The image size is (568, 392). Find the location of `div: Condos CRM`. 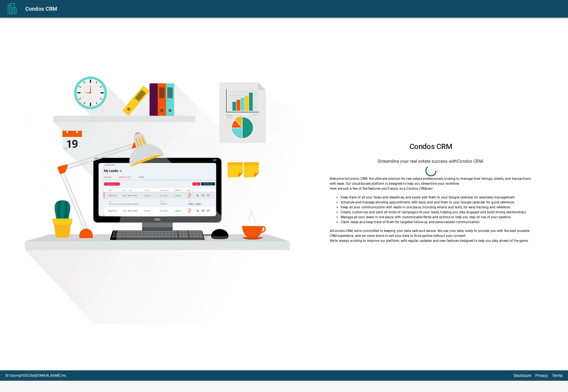

div: Condos CRM is located at coordinates (293, 9).